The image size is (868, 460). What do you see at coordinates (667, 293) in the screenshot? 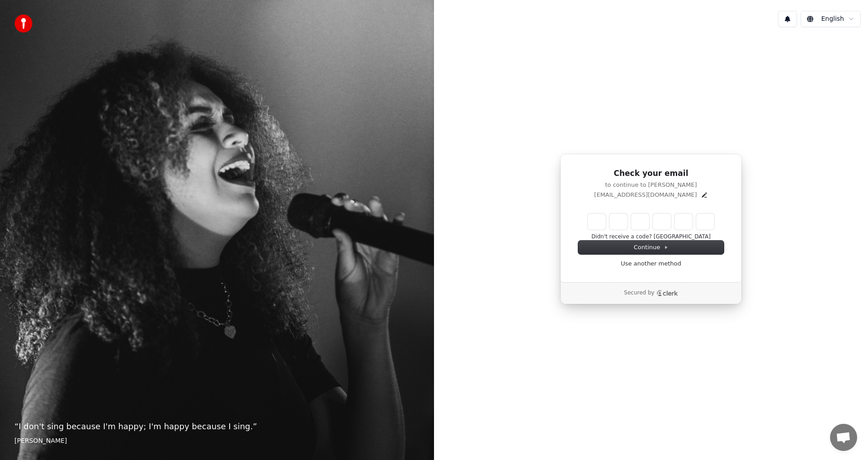
I see `a: Clerk logo` at bounding box center [667, 293].